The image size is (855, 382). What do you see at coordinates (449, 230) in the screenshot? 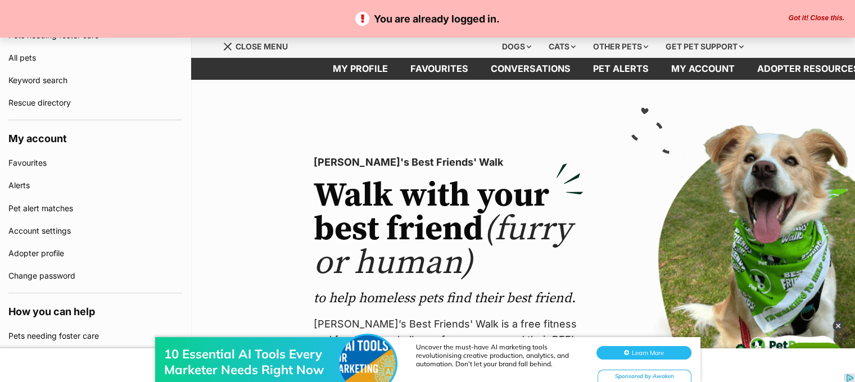
I see `h2: Walk with your best friend` at bounding box center [449, 230].